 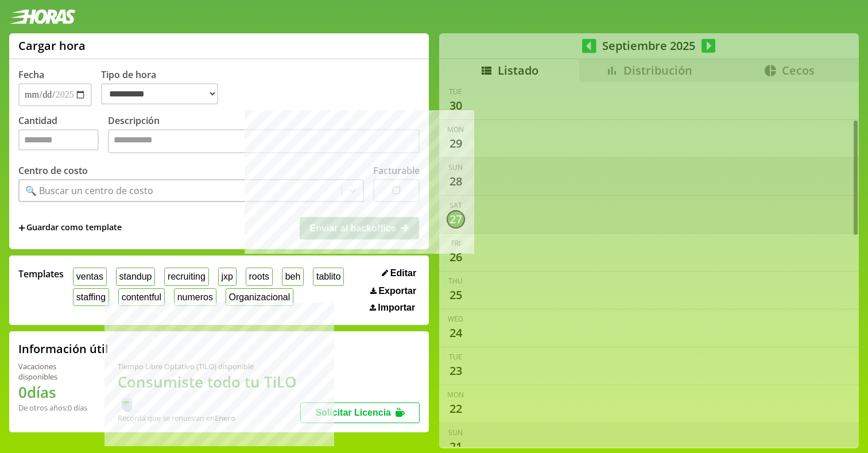 What do you see at coordinates (399, 273) in the screenshot?
I see `button: Editar` at bounding box center [399, 273].